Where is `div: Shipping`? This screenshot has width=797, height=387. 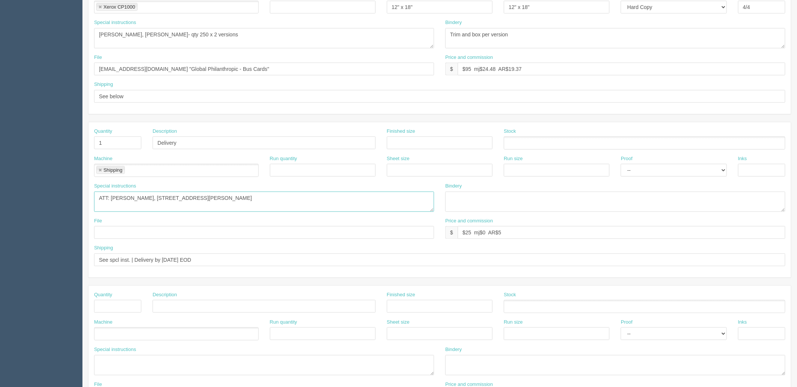
div: Shipping is located at coordinates (113, 170).